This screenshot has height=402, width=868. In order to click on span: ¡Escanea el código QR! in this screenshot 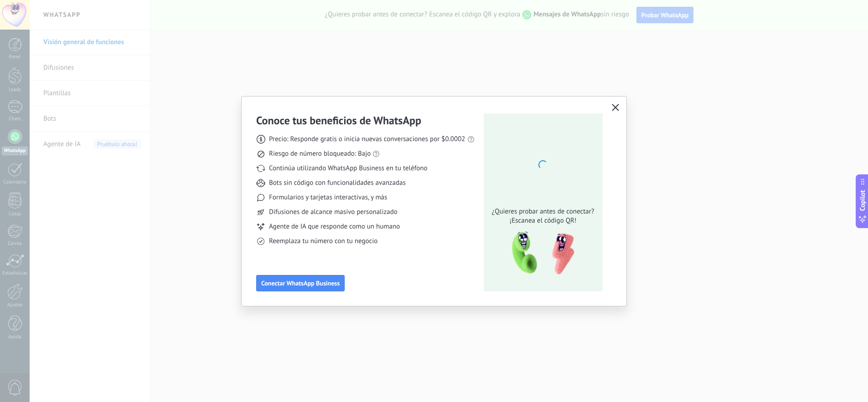, I will do `click(543, 221)`.